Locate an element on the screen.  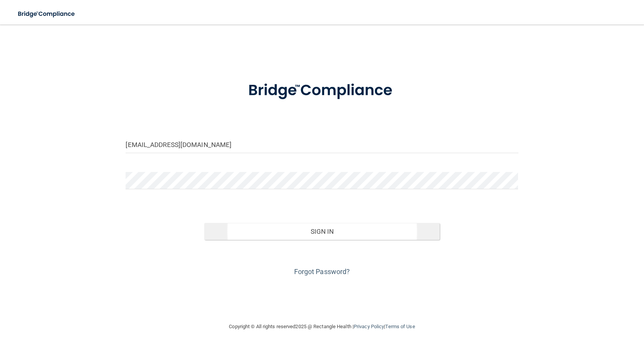
input: Email is located at coordinates (322, 144).